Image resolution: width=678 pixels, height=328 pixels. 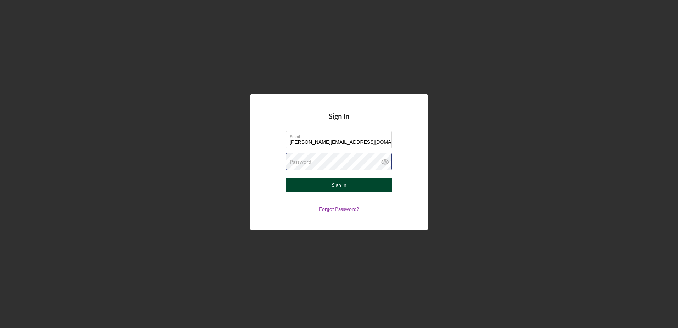 I want to click on label: Email, so click(x=341, y=135).